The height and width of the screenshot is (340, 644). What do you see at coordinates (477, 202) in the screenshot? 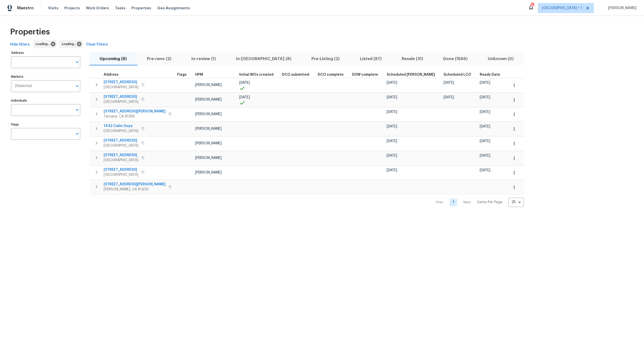
I see `nav: Pagination Navigation` at bounding box center [477, 202].